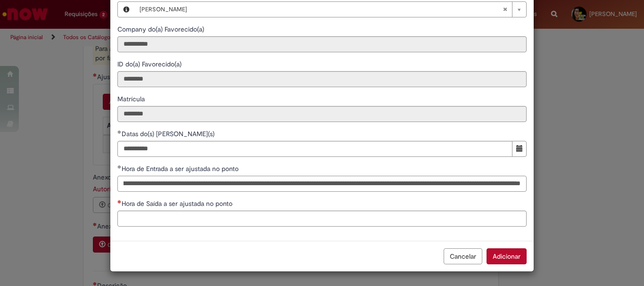 The height and width of the screenshot is (286, 644). Describe the element at coordinates (181, 169) in the screenshot. I see `span: Hora de Entrada a ser ajustada no ponto` at that location.